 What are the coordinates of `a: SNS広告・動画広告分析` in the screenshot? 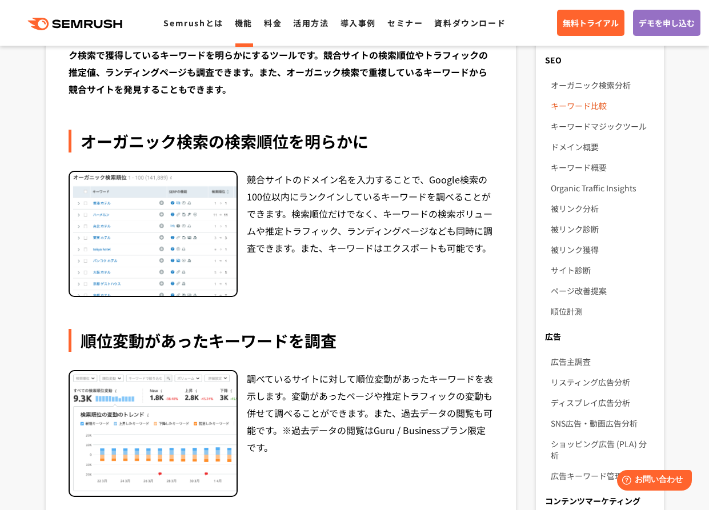 It's located at (602, 423).